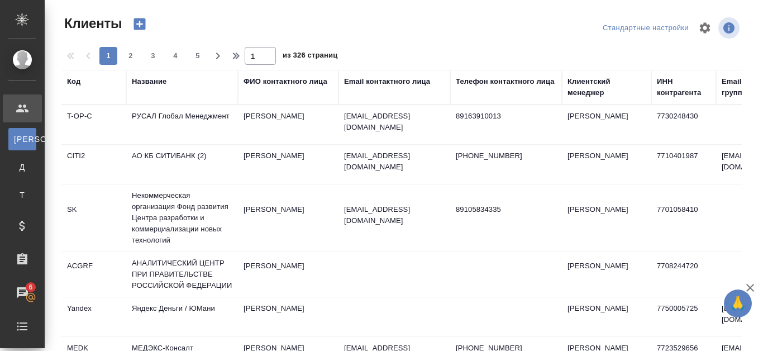 This screenshot has width=763, height=351. I want to click on td: ACGRF, so click(94, 274).